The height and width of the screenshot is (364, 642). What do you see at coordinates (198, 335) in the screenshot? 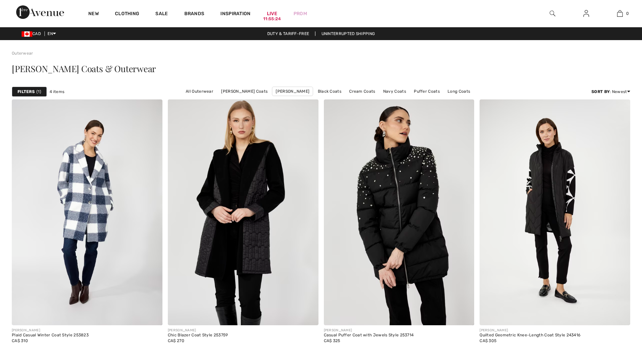
I see `div: Chic Blazer Coat Style 253759` at bounding box center [198, 335].